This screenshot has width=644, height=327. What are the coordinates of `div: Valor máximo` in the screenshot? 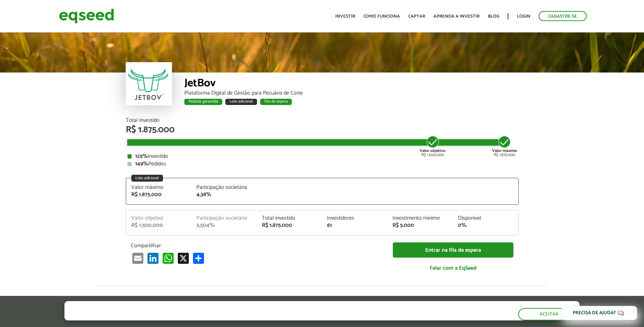 It's located at (159, 187).